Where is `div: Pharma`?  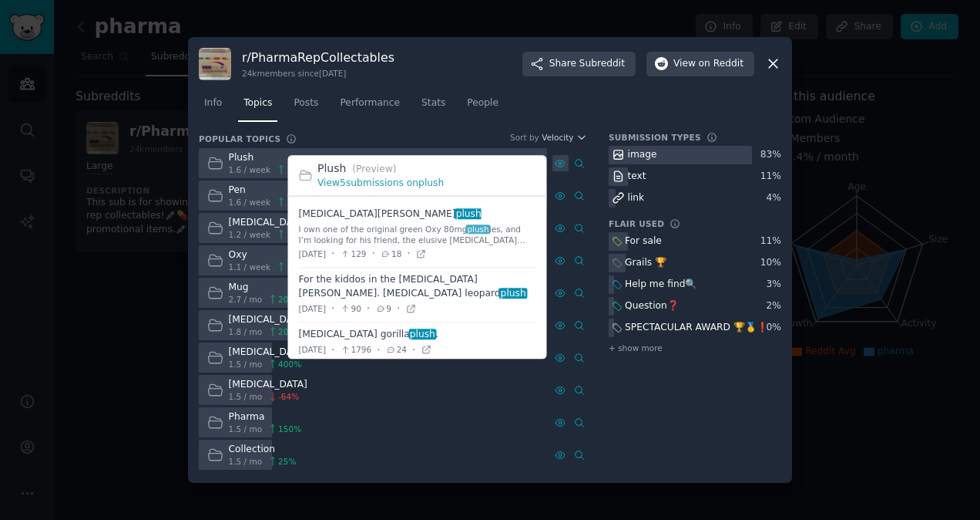
div: Pharma is located at coordinates (265, 418).